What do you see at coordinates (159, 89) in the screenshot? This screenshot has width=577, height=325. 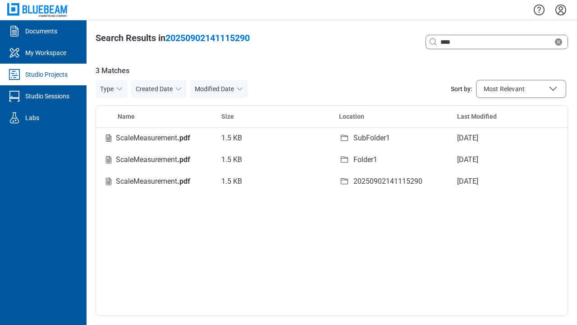 I see `button: Created Date` at bounding box center [159, 89].